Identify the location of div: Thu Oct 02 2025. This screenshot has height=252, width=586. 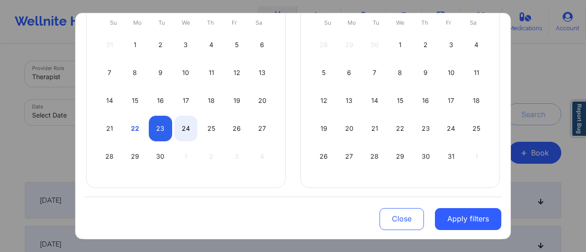
(425, 45).